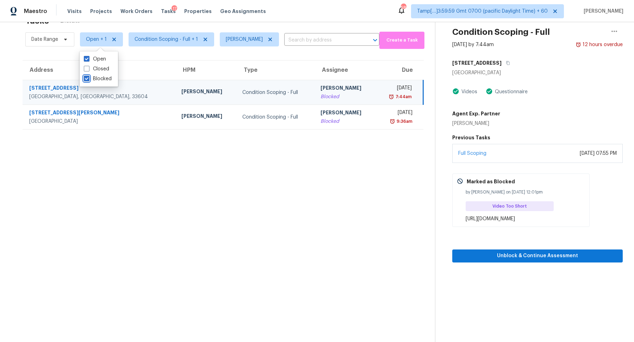 This screenshot has width=634, height=342. I want to click on h5: Agent Exp. Partner, so click(476, 114).